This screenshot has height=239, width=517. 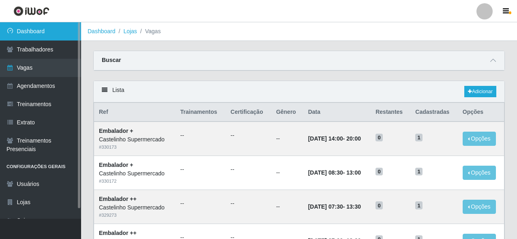 What do you see at coordinates (135, 147) in the screenshot?
I see `div: # 330173` at bounding box center [135, 147].